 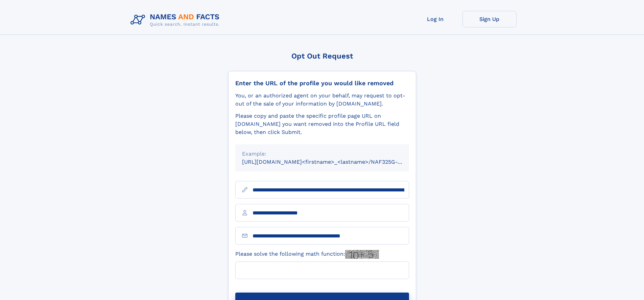 I want to click on div: Example:, so click(x=322, y=154).